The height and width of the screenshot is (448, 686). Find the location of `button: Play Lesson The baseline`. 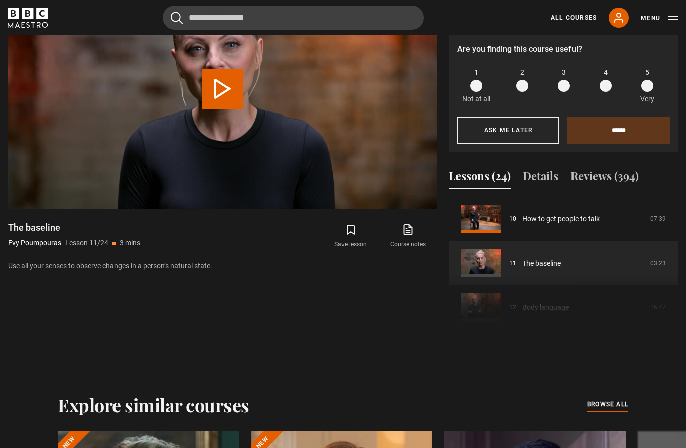

button: Play Lesson The baseline is located at coordinates (222, 89).